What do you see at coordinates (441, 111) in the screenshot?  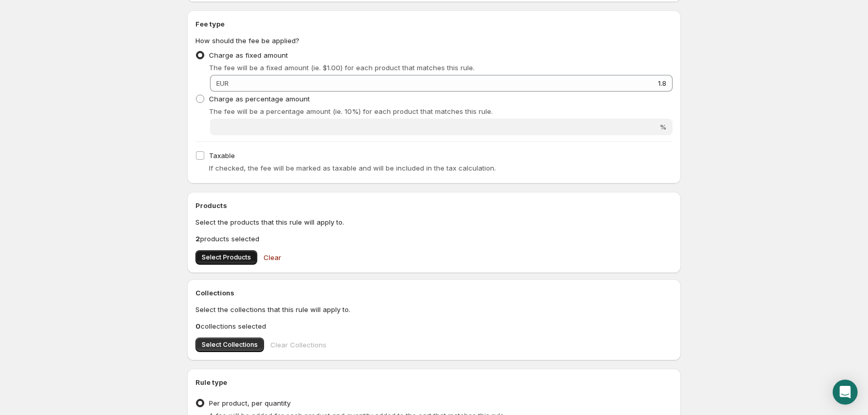 I see `p: The fee will be a percentage amount (ie. 10%) for each product that matches this rule.` at bounding box center [441, 111].